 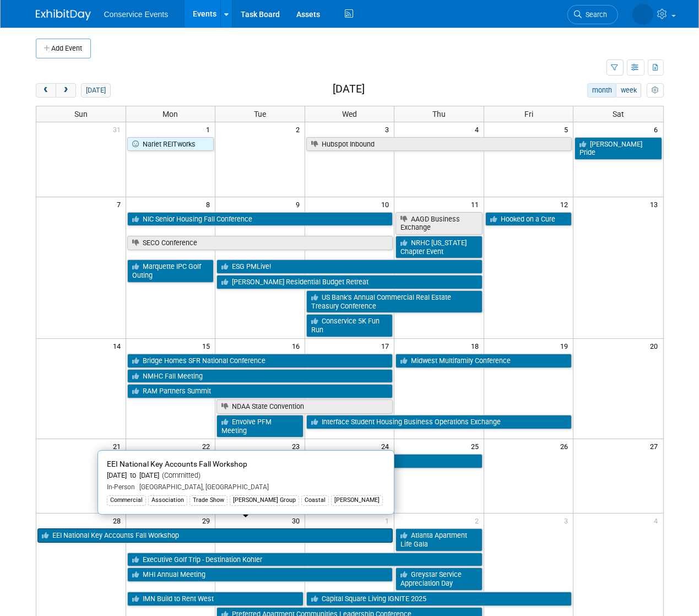 I want to click on span: 21, so click(x=118, y=446).